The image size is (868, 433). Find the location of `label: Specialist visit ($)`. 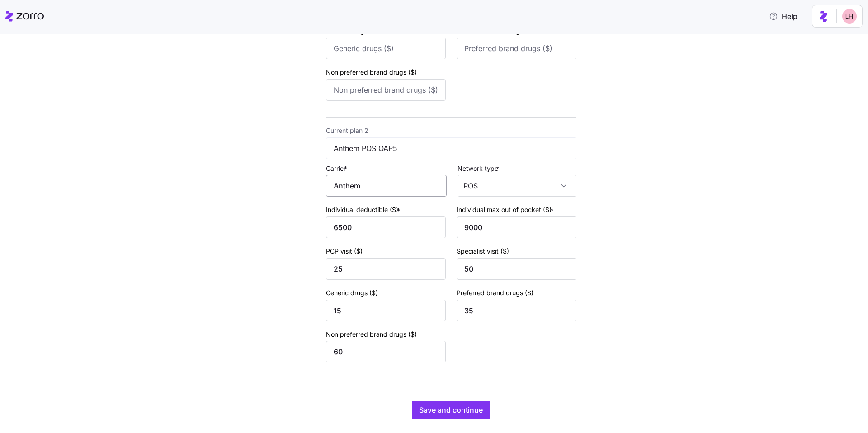

label: Specialist visit ($) is located at coordinates (483, 251).